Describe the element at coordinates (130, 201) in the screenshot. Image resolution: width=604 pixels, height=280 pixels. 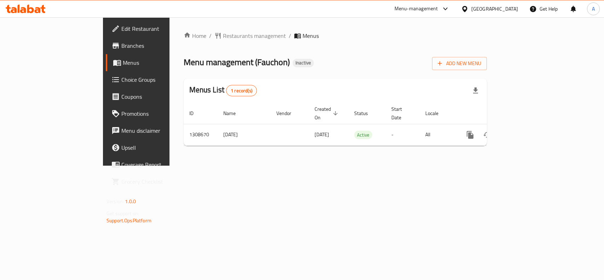
I see `span: 1.0.0` at that location.